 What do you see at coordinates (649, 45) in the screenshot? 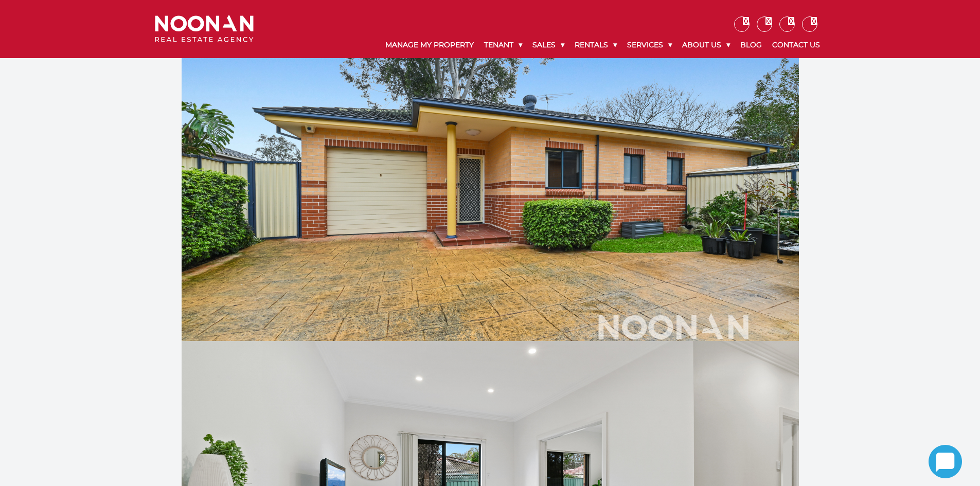
I see `a: Services` at bounding box center [649, 45].